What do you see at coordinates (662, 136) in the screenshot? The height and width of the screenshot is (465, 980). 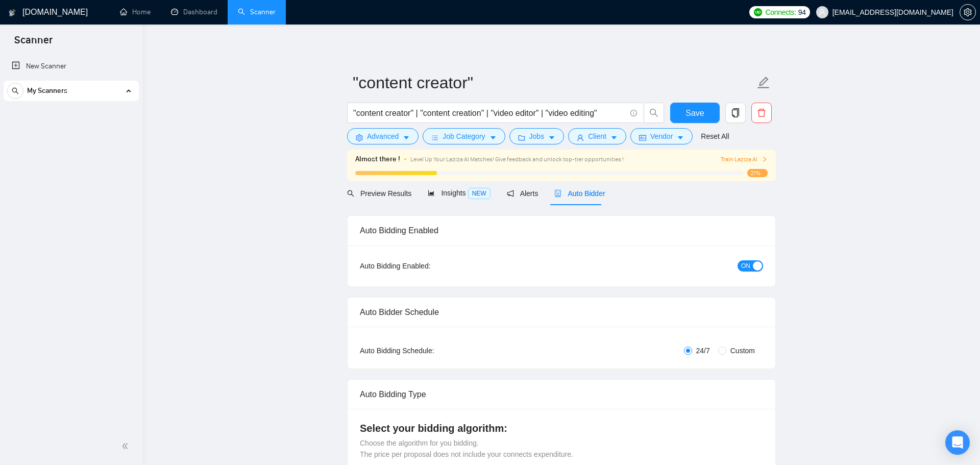 I see `button: idcardVendorcaret-down` at bounding box center [662, 136].